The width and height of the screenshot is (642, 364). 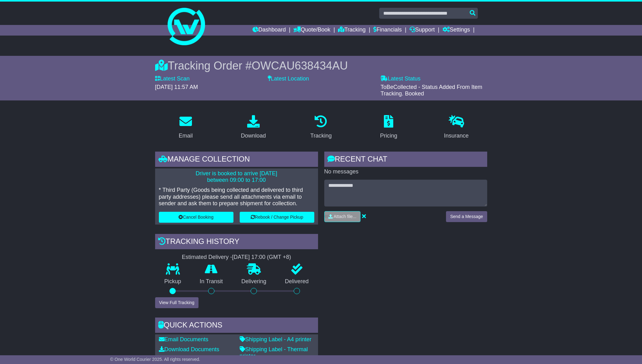 I want to click on a: Financials, so click(x=387, y=30).